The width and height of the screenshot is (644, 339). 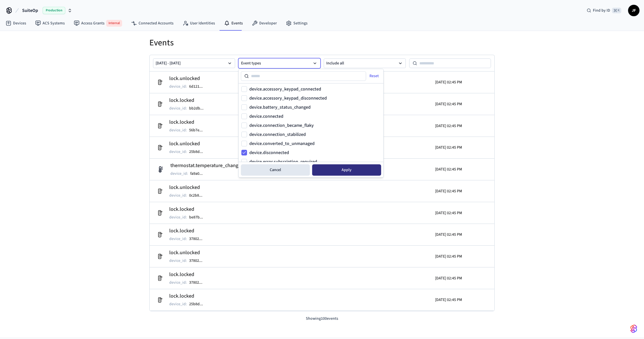 What do you see at coordinates (198, 217) in the screenshot?
I see `button: be87b...` at bounding box center [198, 217].